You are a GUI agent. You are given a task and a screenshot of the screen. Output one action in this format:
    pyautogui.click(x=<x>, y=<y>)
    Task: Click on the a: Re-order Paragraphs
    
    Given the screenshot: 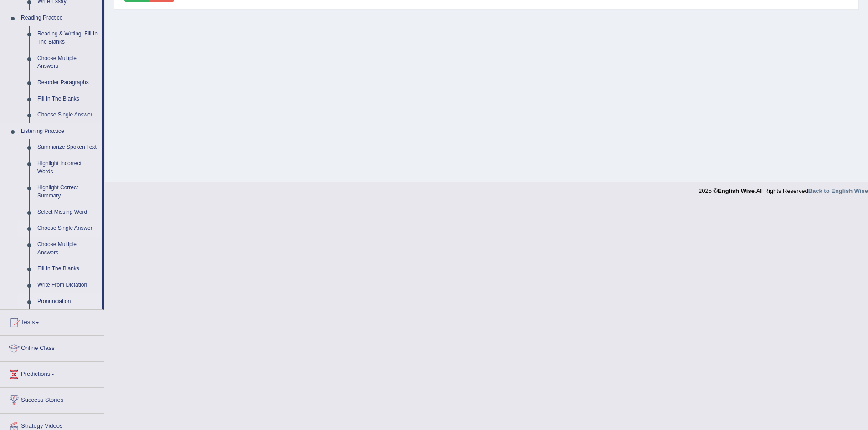 What is the action you would take?
    pyautogui.click(x=67, y=83)
    